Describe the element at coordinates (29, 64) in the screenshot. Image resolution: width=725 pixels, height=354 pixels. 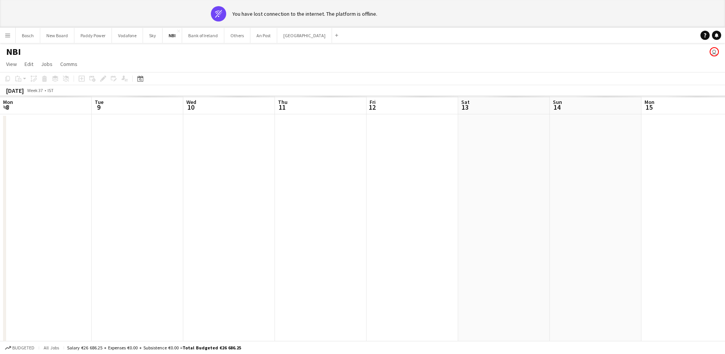
I see `span: Edit` at that location.